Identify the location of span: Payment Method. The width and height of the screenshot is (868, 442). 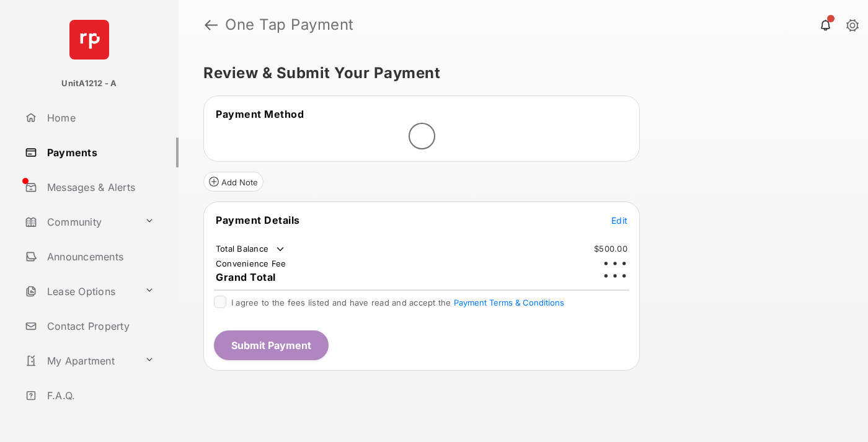
(260, 114).